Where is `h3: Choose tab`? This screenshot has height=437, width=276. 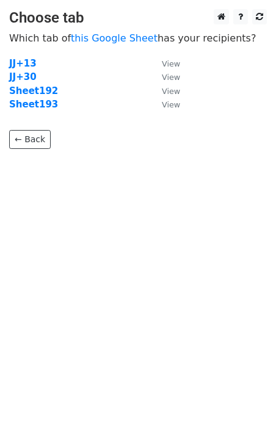
h3: Choose tab is located at coordinates (138, 18).